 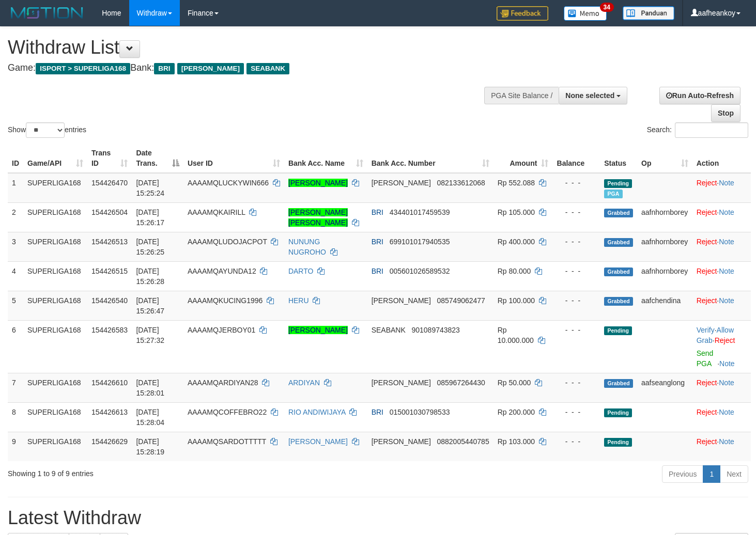 What do you see at coordinates (715, 335) in the screenshot?
I see `a: Allow Grab` at bounding box center [715, 335].